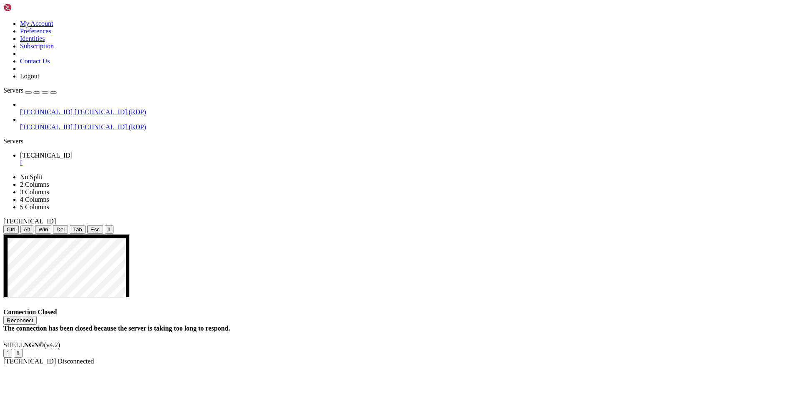 The image size is (801, 406). I want to click on button: Esc, so click(95, 229).